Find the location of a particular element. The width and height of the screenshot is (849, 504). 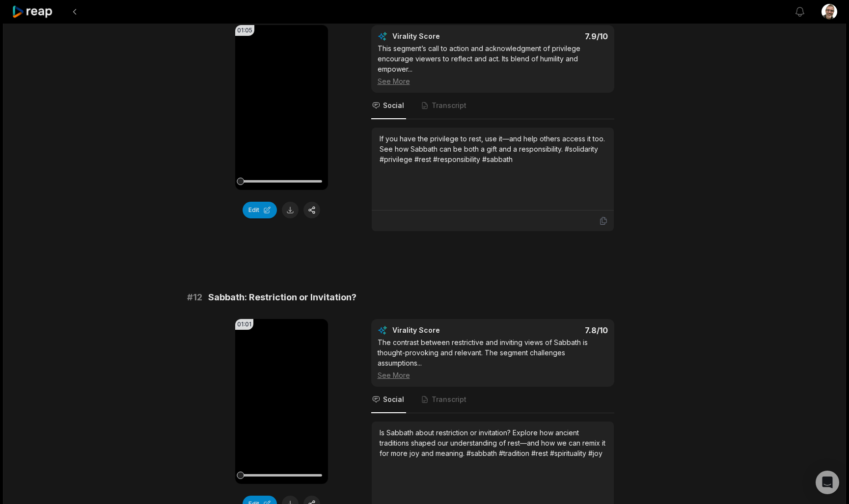

span: # 12 is located at coordinates (195, 297).